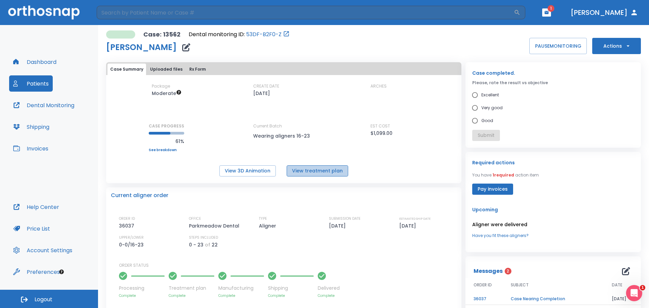  I want to click on span: Up to 20 Steps (40 aligners), so click(167, 93).